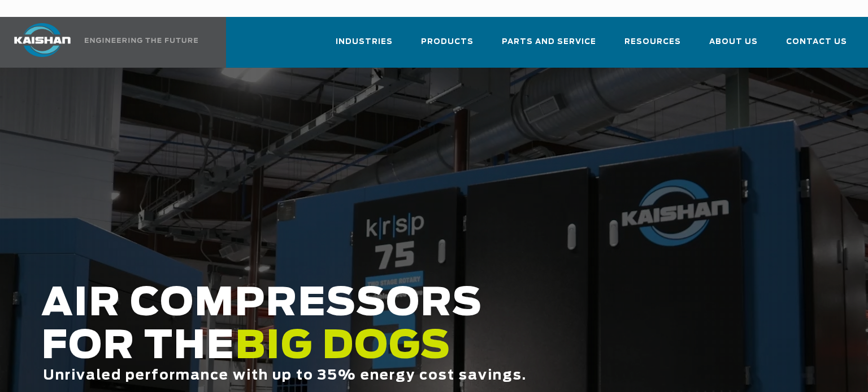 Image resolution: width=868 pixels, height=392 pixels. Describe the element at coordinates (549, 42) in the screenshot. I see `span: Parts and Service` at that location.